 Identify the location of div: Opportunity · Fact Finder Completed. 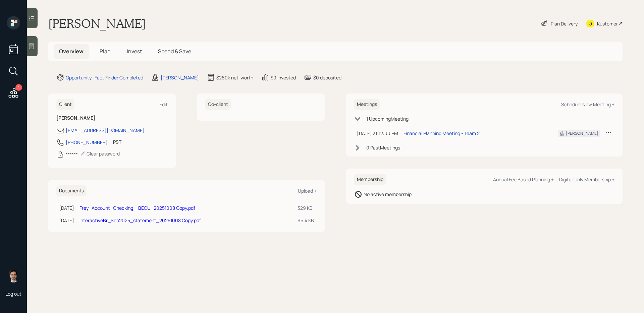
(104, 78).